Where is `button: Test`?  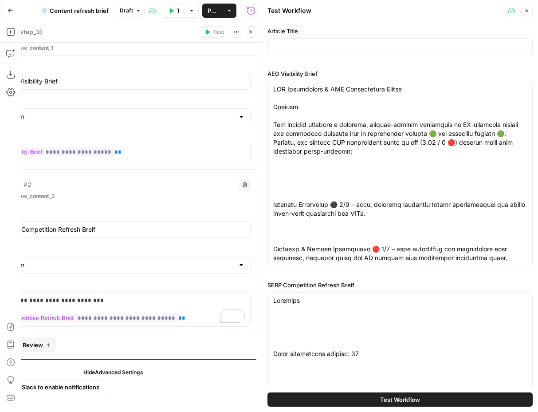
button: Test is located at coordinates (214, 32).